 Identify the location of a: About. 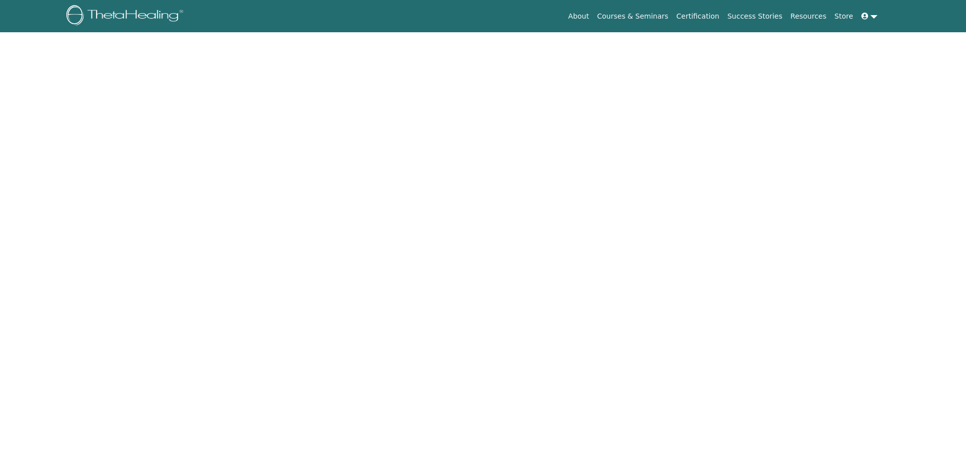
(578, 16).